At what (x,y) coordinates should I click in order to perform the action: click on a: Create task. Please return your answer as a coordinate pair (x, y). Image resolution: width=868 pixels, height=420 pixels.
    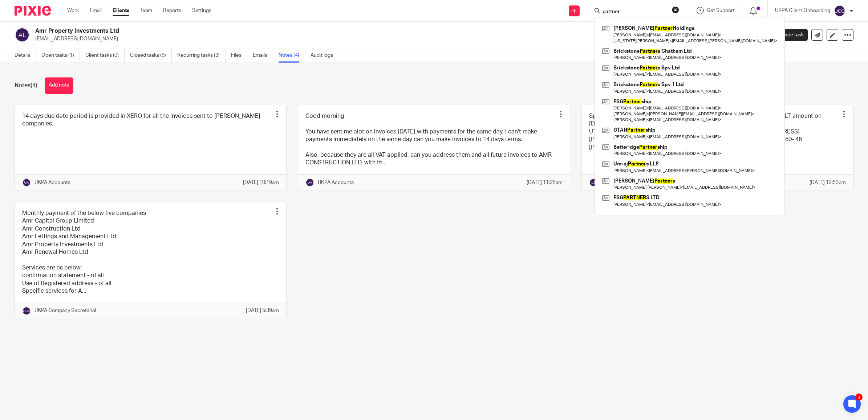
    Looking at the image, I should click on (787, 35).